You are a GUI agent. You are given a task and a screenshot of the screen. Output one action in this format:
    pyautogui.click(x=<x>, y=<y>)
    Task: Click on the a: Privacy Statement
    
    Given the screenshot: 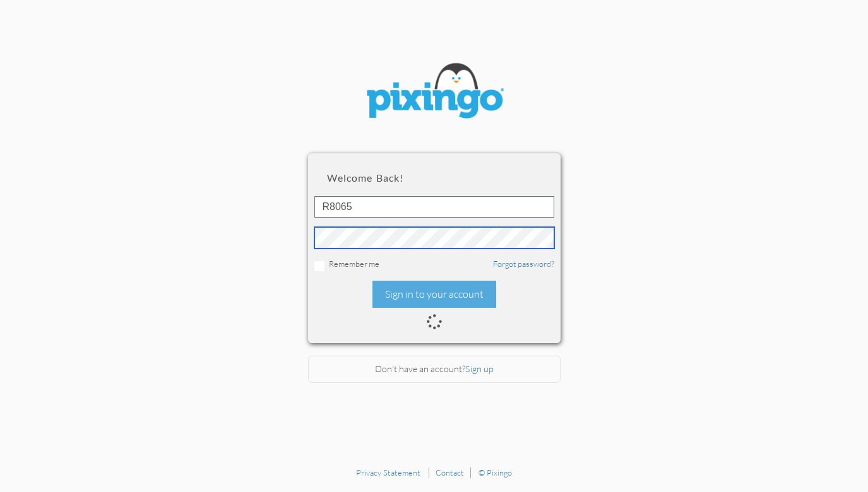 What is the action you would take?
    pyautogui.click(x=388, y=472)
    